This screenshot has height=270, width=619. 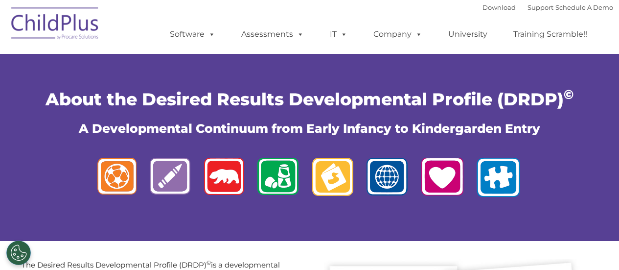 I want to click on a: Assessments, so click(x=273, y=34).